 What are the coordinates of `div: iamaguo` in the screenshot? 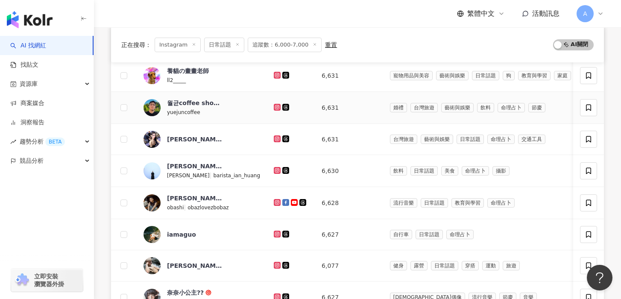 It's located at (181, 234).